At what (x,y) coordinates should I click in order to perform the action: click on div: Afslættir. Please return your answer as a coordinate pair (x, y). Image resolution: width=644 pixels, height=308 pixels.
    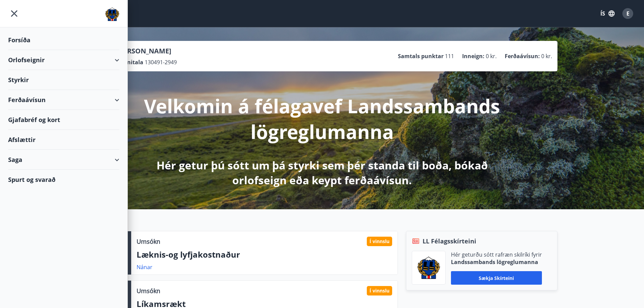
    Looking at the image, I should click on (64, 140).